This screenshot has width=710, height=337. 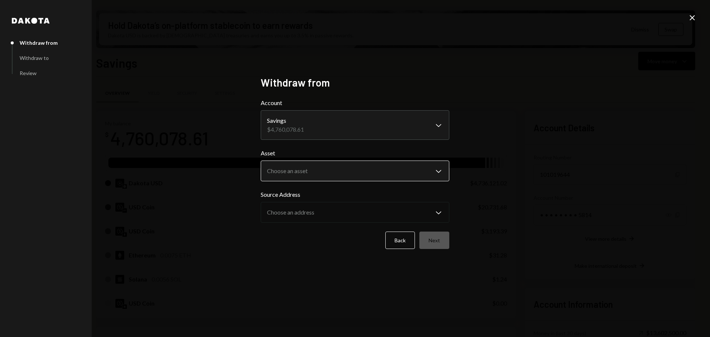 I want to click on button: Back, so click(x=400, y=240).